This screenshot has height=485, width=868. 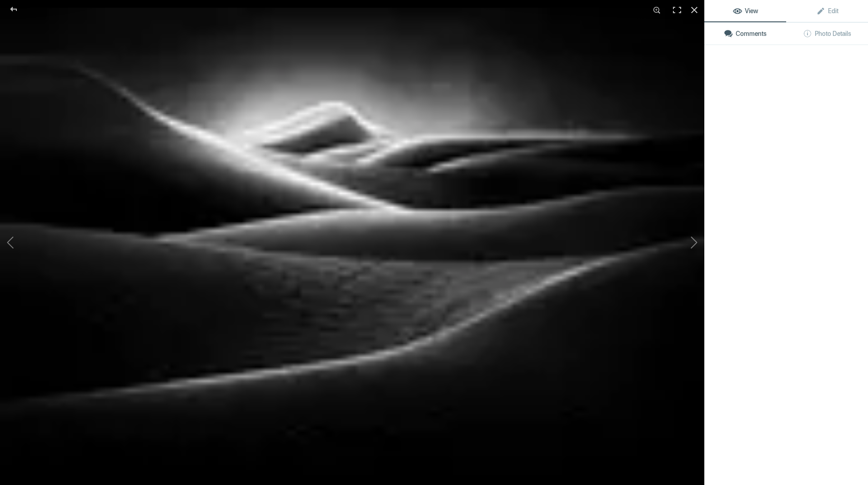 What do you see at coordinates (670, 242) in the screenshot?
I see `button: Next (arrow right)` at bounding box center [670, 242].